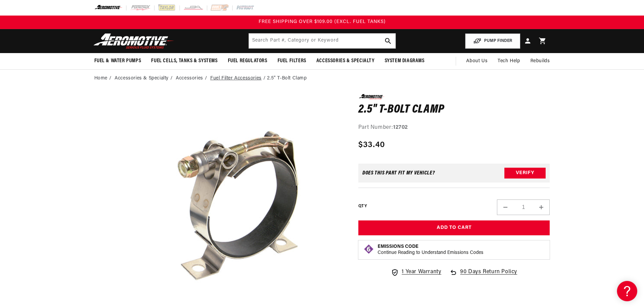 The image size is (644, 308). I want to click on summary: Accessories & Specialty, so click(345, 61).